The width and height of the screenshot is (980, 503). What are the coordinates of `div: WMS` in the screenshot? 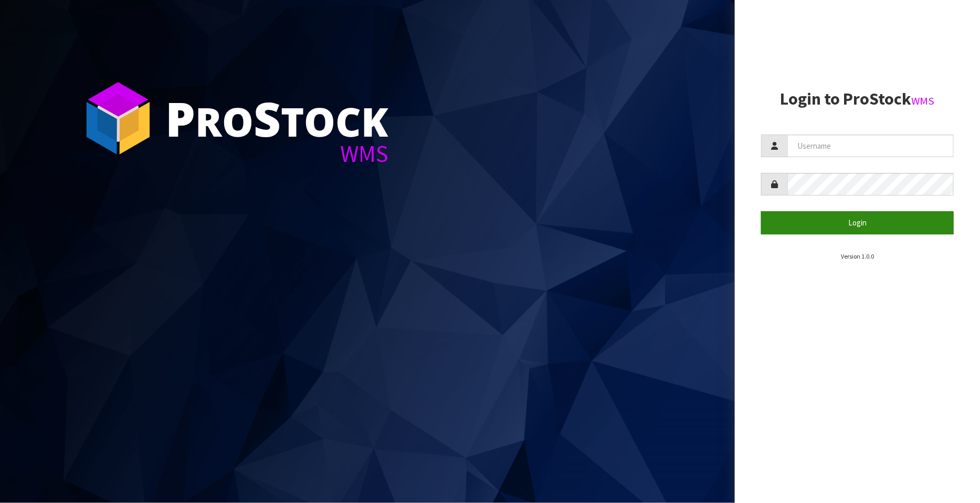 It's located at (276, 153).